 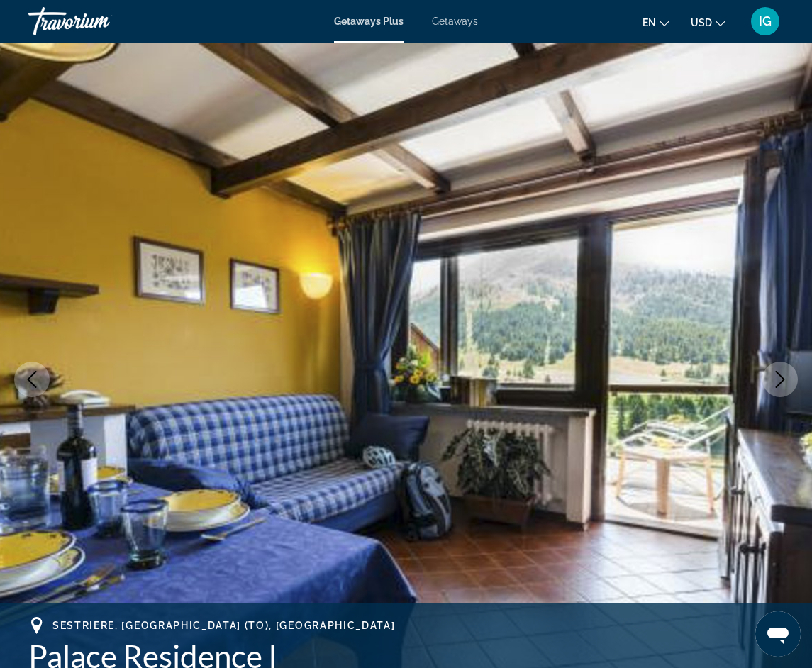 I want to click on span: IG, so click(x=766, y=21).